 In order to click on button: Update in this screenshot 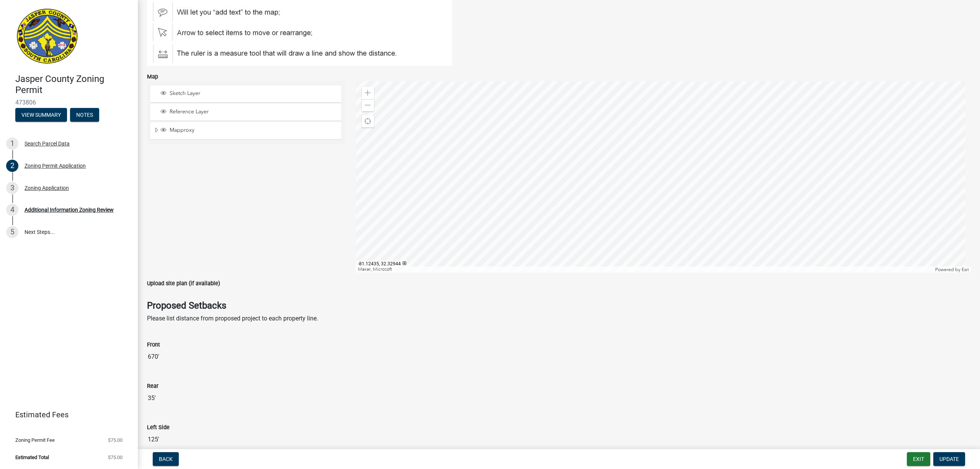, I will do `click(949, 459)`.